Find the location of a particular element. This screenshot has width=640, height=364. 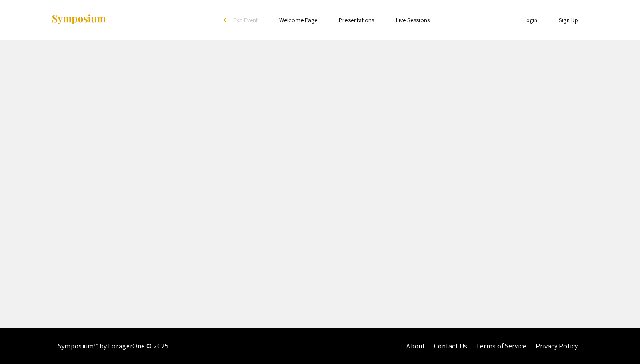

div: Symposium™ by ForagerOne © 2025 is located at coordinates (113, 346).